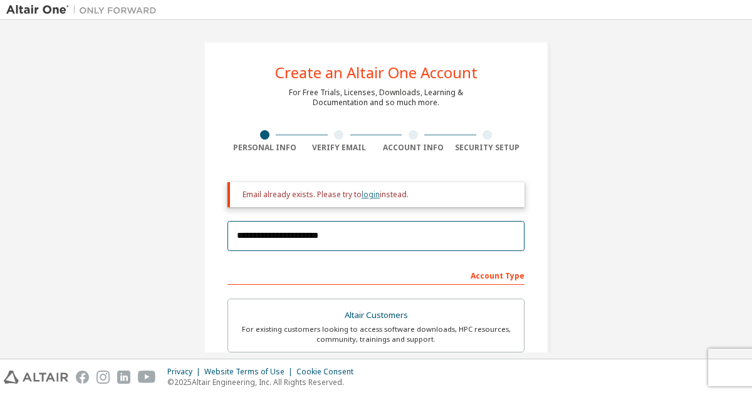 This screenshot has width=752, height=395. Describe the element at coordinates (103, 377) in the screenshot. I see `img: instagram.svg` at that location.